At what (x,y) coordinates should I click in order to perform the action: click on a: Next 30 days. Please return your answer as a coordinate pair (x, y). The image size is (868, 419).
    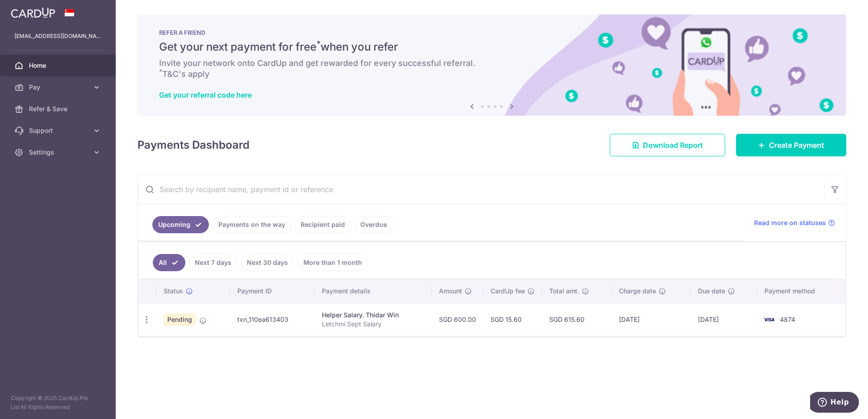
    Looking at the image, I should click on (267, 263).